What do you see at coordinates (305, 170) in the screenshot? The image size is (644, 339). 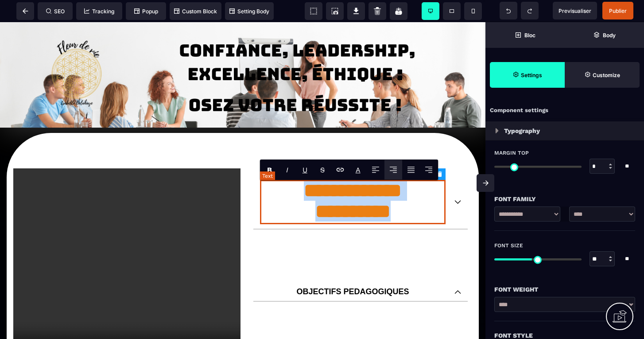 I see `u: U` at bounding box center [305, 170].